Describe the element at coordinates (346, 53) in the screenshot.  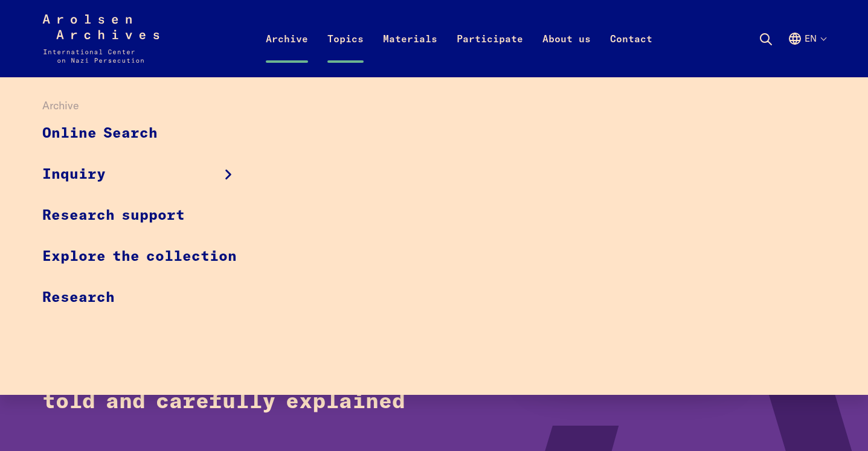
I see `a: Topics` at that location.